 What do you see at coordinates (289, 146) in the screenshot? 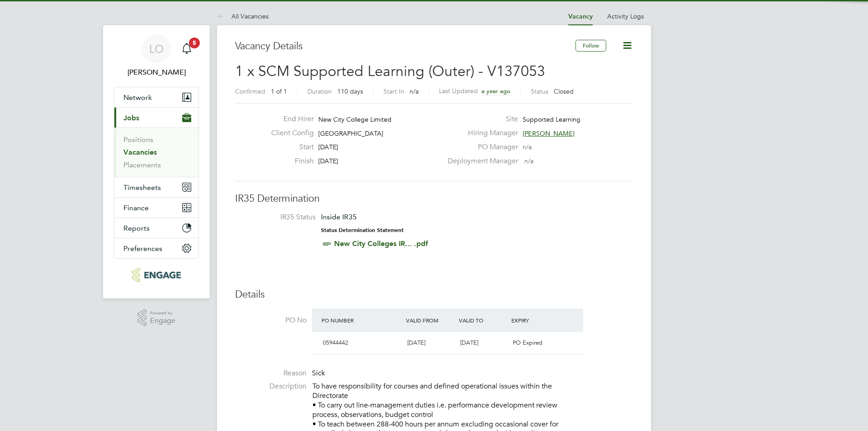
I see `label: Start` at bounding box center [289, 146].